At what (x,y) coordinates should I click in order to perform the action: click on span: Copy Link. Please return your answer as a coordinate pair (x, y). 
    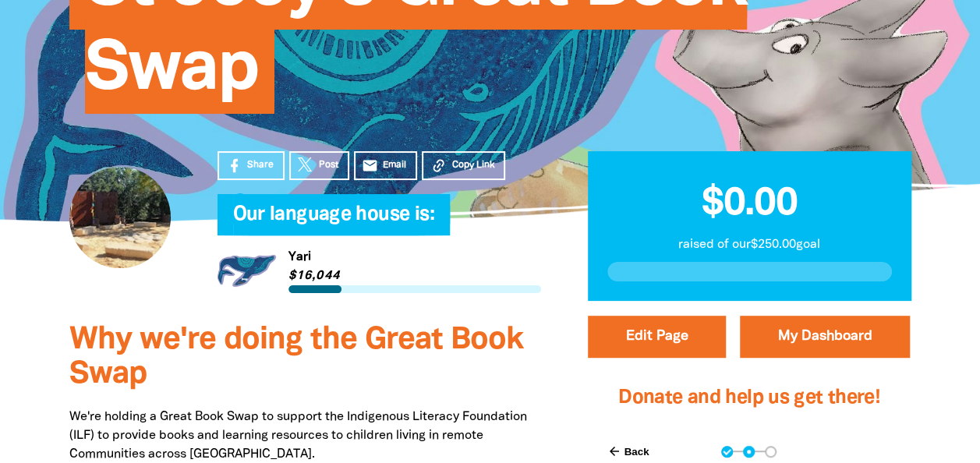
    Looking at the image, I should click on (473, 165).